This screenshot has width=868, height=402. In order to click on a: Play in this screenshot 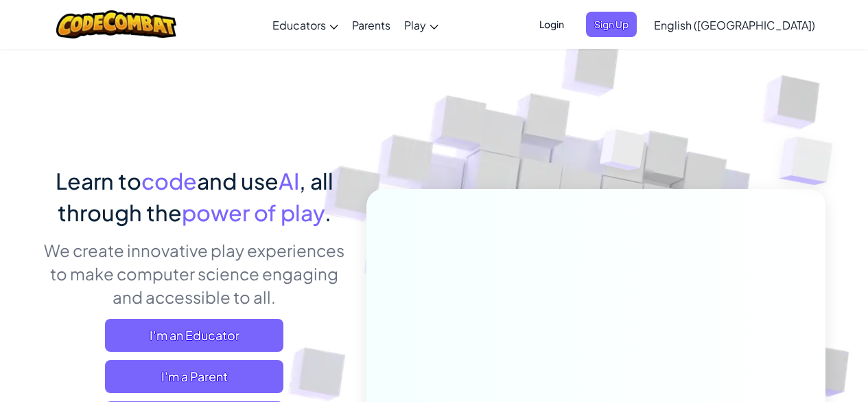, I will do `click(421, 24)`.